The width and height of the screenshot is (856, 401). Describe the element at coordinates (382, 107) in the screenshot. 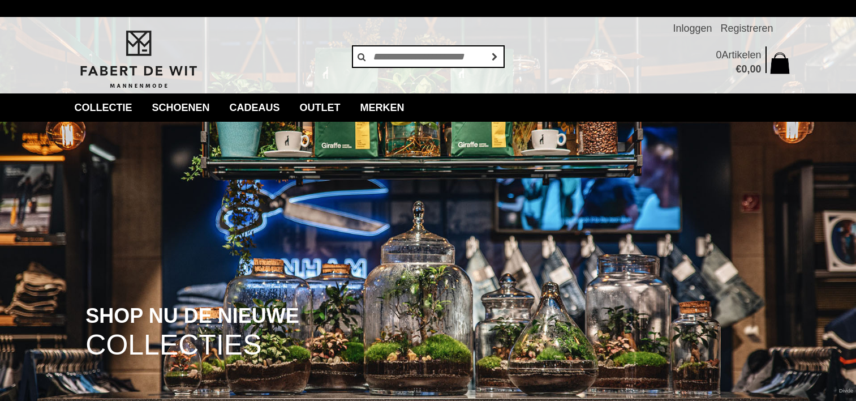

I see `a: Merken` at that location.